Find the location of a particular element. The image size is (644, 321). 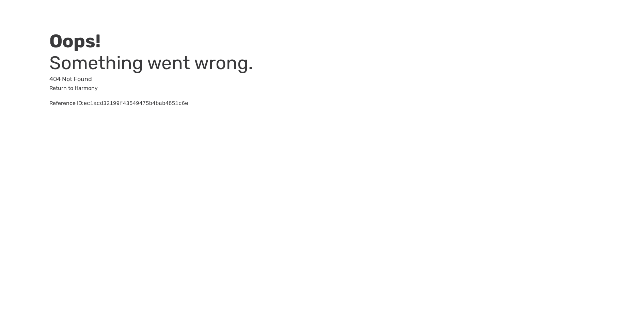

p: 404 Not Found is located at coordinates (173, 79).